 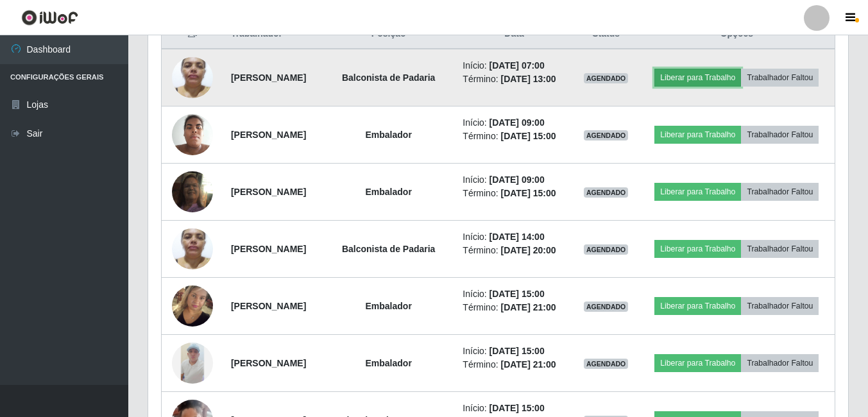 What do you see at coordinates (192, 192) in the screenshot?
I see `img: 1742916176558.jpeg` at bounding box center [192, 192].